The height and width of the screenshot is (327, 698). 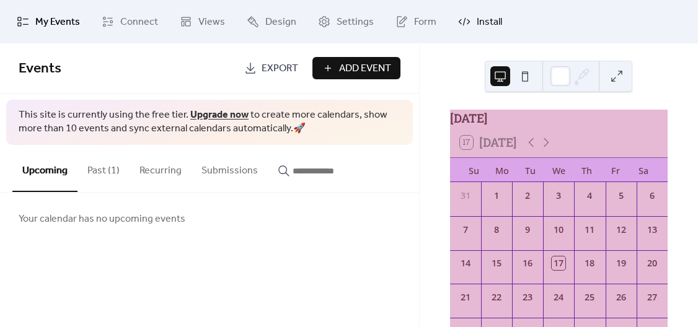 What do you see at coordinates (139, 22) in the screenshot?
I see `span: Connect` at bounding box center [139, 22].